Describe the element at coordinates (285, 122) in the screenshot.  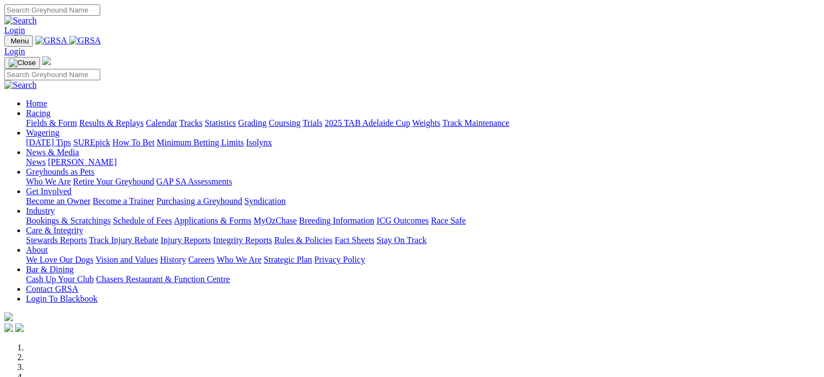
I see `a: Coursing` at that location.